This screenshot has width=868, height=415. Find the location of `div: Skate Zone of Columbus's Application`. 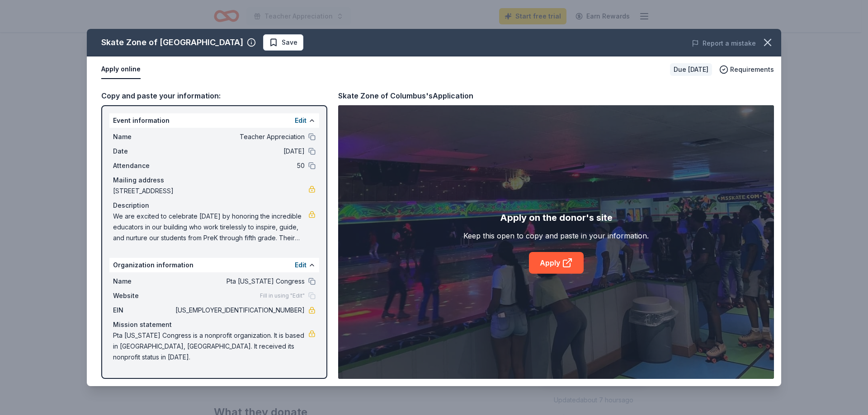

div: Skate Zone of Columbus's Application is located at coordinates (406, 96).